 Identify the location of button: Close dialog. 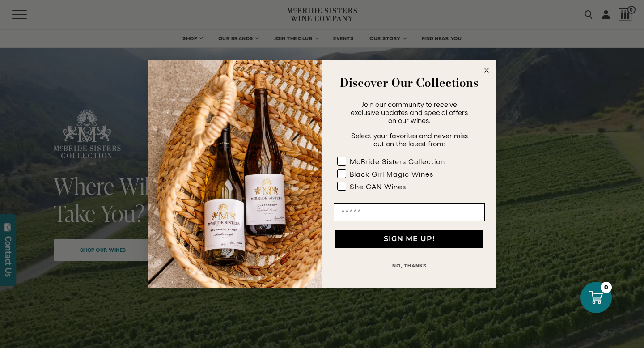
(486, 70).